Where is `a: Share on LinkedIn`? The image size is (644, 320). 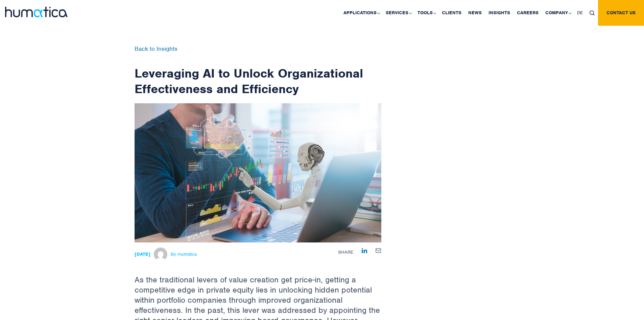
a: Share on LinkedIn is located at coordinates (365, 250).